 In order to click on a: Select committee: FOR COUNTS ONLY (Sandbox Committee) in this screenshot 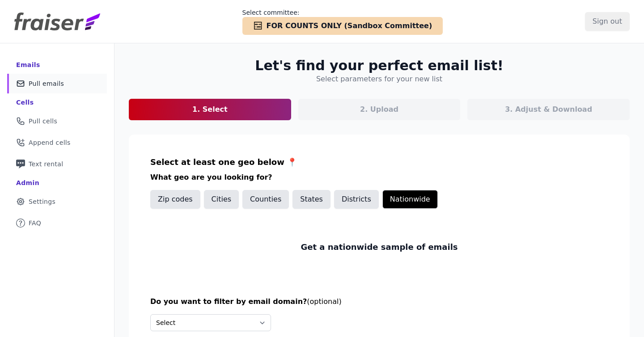, I will do `click(342, 22)`.